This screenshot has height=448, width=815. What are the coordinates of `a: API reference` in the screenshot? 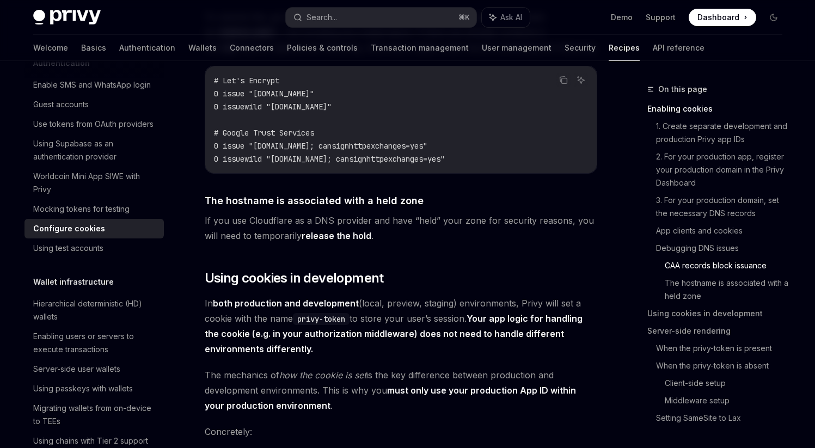 It's located at (678, 48).